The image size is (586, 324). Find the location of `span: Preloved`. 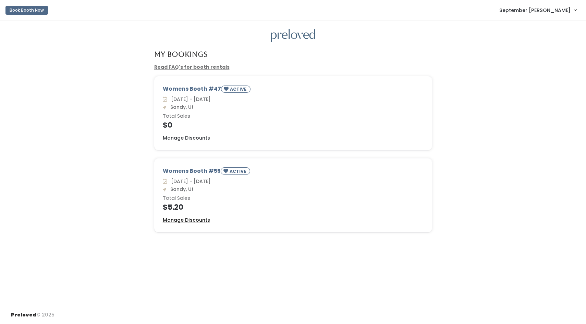

span: Preloved is located at coordinates (24, 315).